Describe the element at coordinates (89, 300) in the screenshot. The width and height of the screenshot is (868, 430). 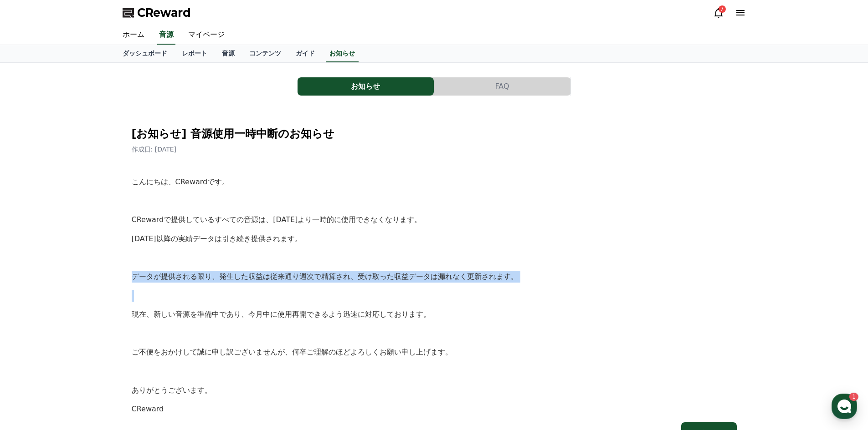
I see `a: 1Messages` at that location.